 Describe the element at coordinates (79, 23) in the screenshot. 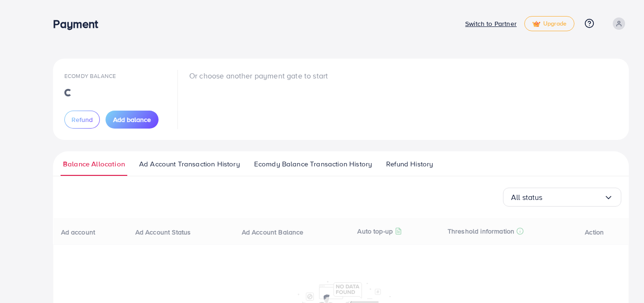

I see `h3: Payment` at that location.